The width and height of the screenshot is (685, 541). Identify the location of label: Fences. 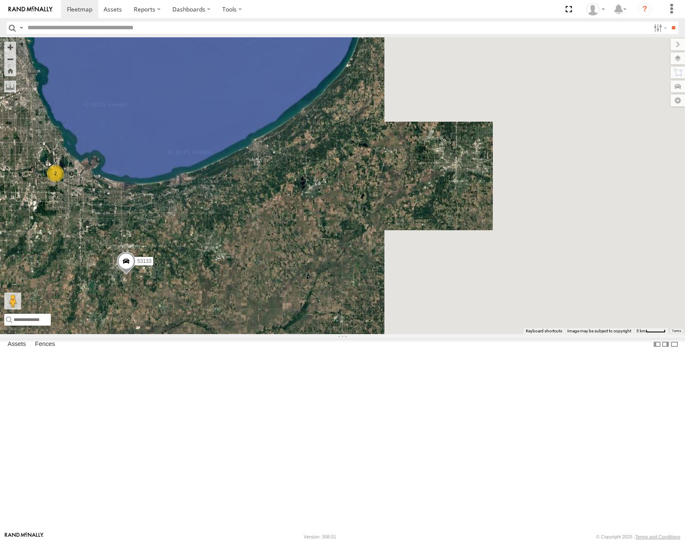
(45, 344).